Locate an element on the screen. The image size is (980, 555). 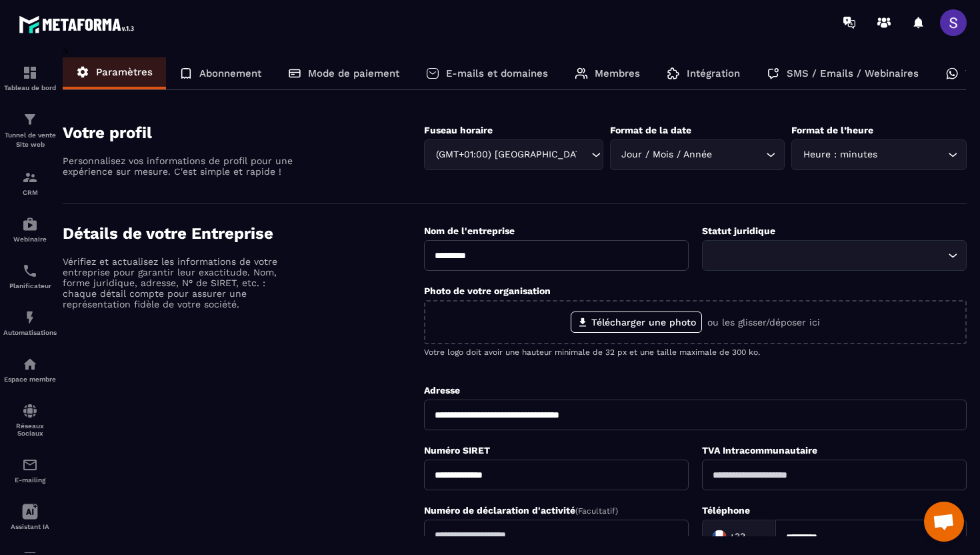
p: Membres is located at coordinates (617, 73).